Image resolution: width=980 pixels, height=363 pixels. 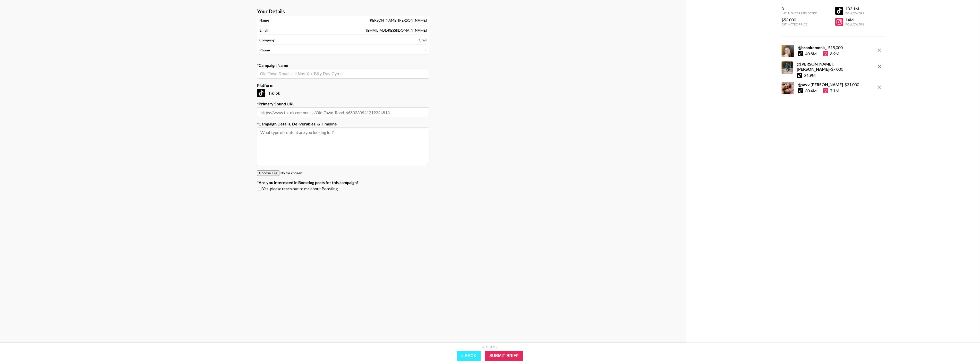 What do you see at coordinates (854, 20) in the screenshot?
I see `div: 14M` at bounding box center [854, 20].